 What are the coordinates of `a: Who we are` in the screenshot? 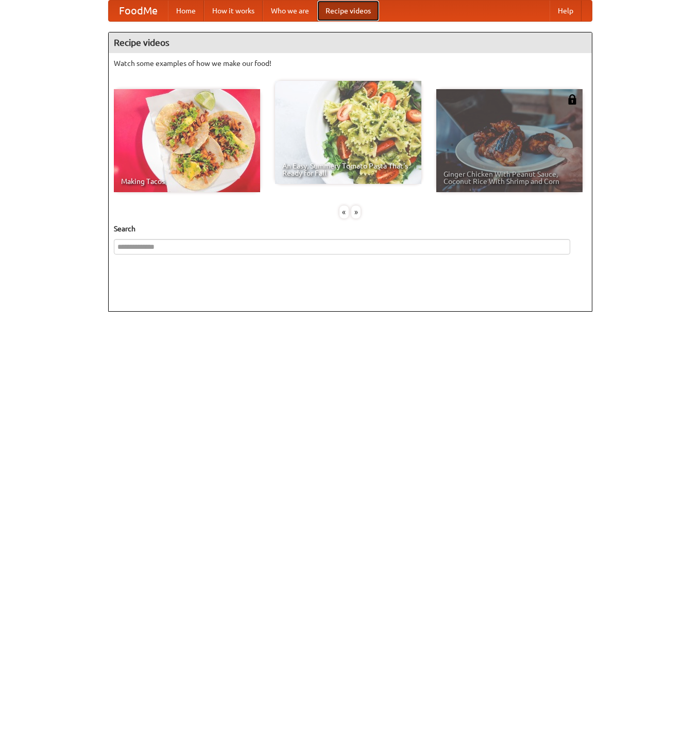 It's located at (290, 11).